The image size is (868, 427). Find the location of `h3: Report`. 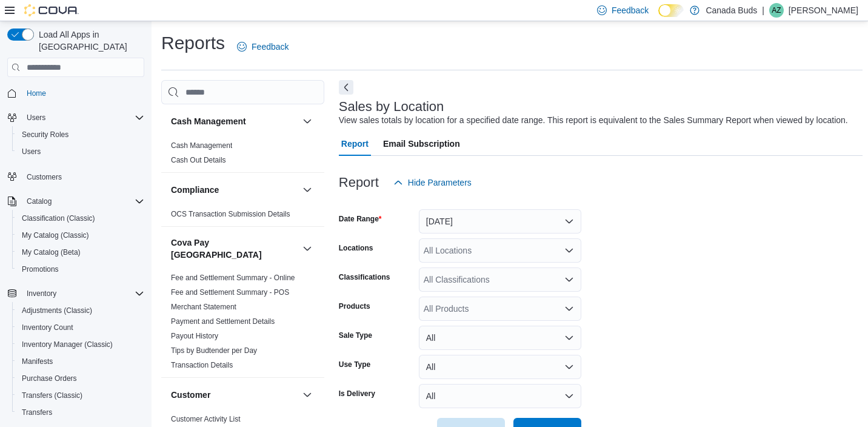

h3: Report is located at coordinates (359, 182).